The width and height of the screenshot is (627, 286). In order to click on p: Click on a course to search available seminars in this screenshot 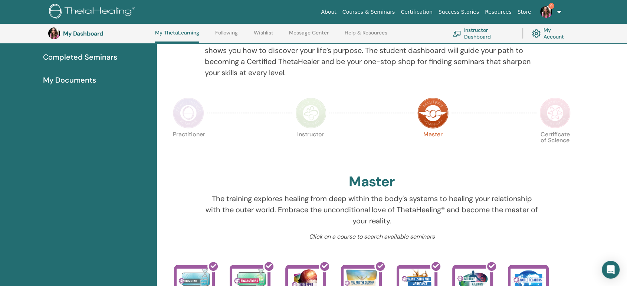, I will do `click(371, 237)`.